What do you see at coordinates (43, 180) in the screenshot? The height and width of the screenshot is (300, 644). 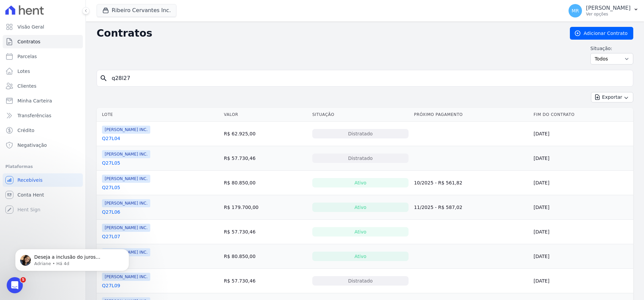 I see `a: Recebíveis` at bounding box center [43, 180].